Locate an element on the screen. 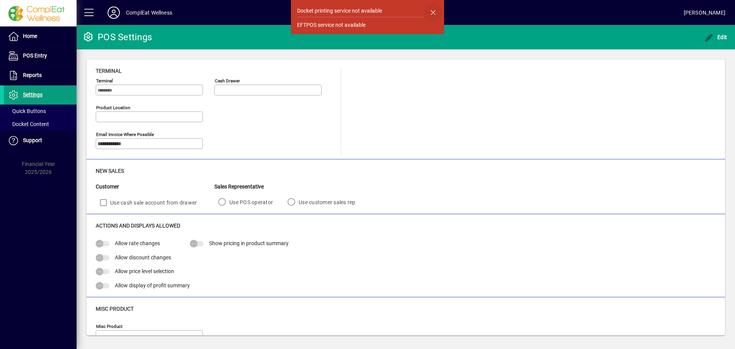  div: EFTPOS service not available is located at coordinates (331, 25).